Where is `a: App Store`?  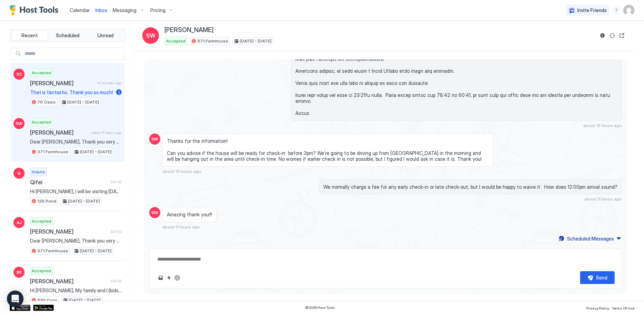
a: App Store is located at coordinates (20, 308).